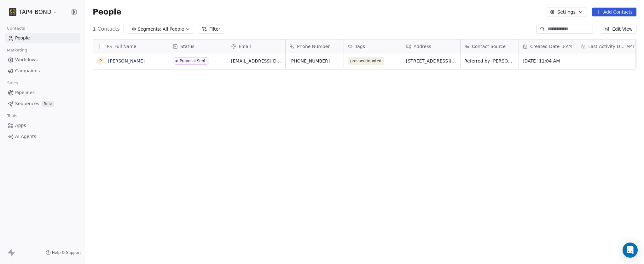  What do you see at coordinates (25, 92) in the screenshot?
I see `span: Pipelines` at bounding box center [25, 92].